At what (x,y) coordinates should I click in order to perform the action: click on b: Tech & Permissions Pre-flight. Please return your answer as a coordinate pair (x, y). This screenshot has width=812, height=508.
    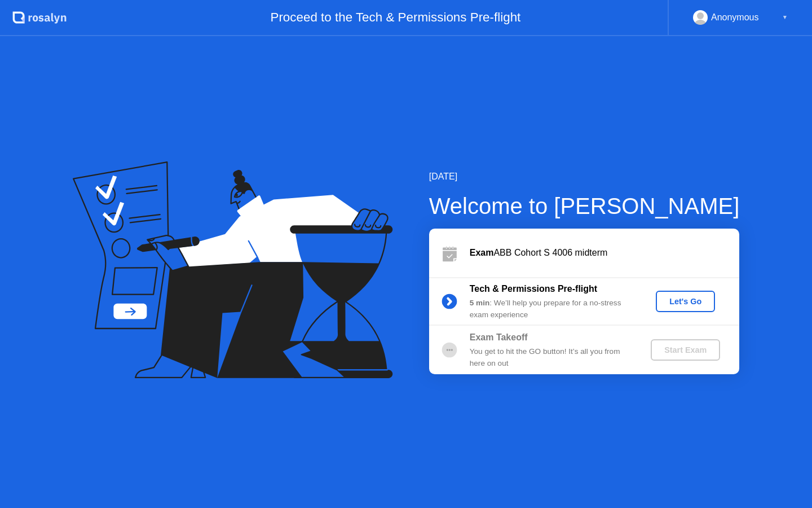
    Looking at the image, I should click on (533, 288).